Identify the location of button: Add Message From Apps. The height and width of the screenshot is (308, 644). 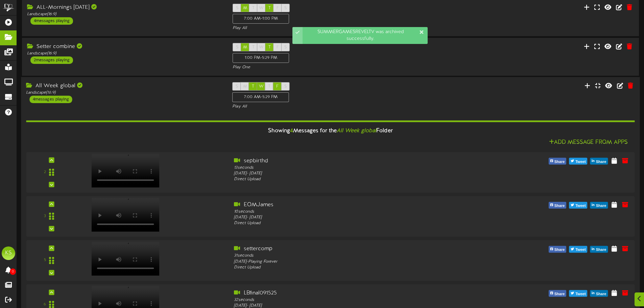
(588, 143).